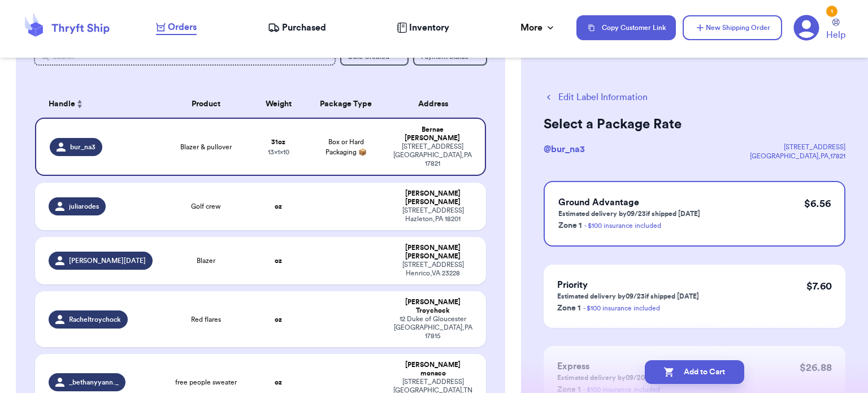  Describe the element at coordinates (831, 11) in the screenshot. I see `div: 1` at that location.